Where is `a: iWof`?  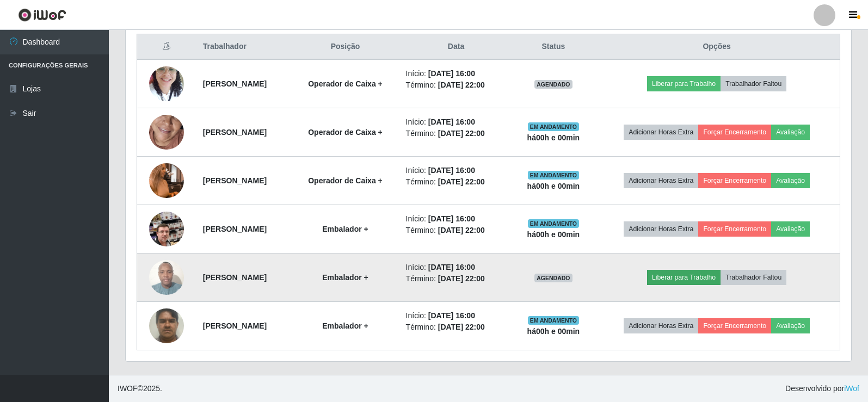 a: iWof is located at coordinates (851, 388).